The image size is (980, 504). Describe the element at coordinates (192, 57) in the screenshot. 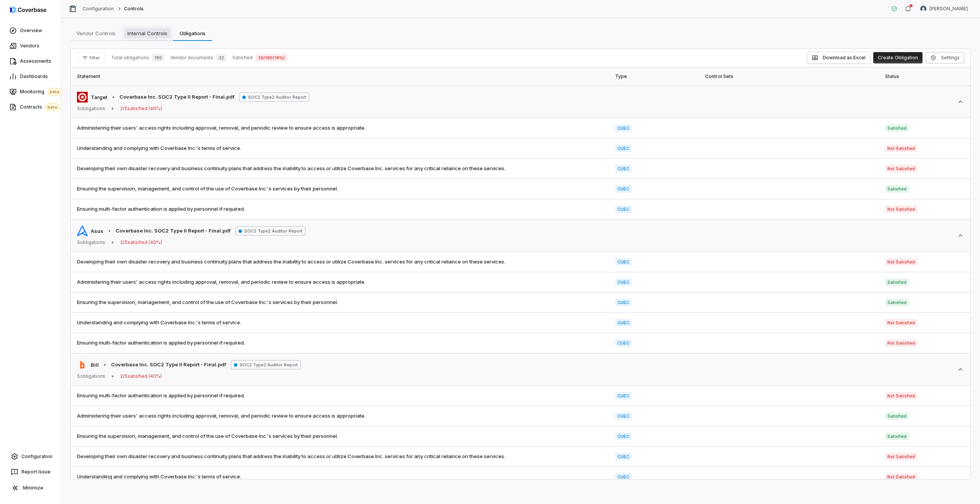

I see `span: Vendor documents` at that location.